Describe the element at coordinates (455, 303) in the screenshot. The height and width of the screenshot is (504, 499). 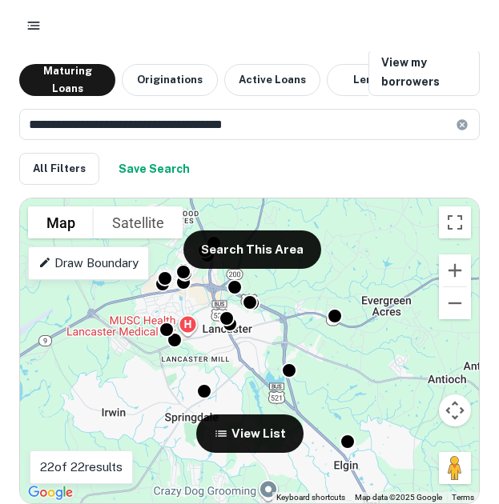
I see `button: Zoom out` at that location.